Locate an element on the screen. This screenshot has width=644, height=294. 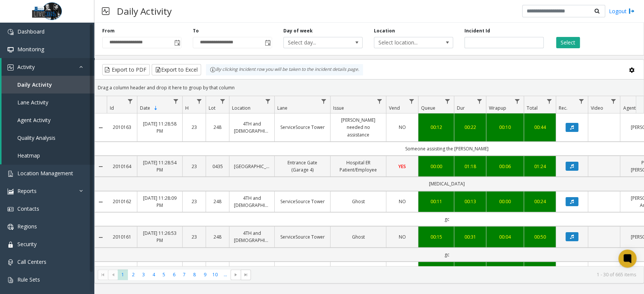
div: 00:44 is located at coordinates (540, 127).